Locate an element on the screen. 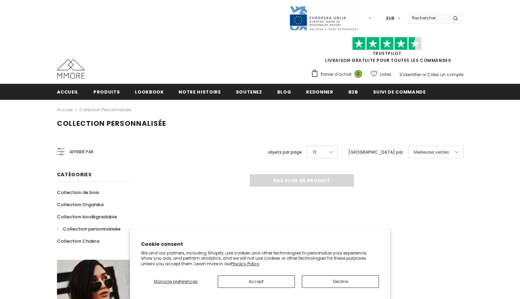 This screenshot has height=299, width=520. p: We and our partners, including Shopify, use cookies and other technologies to personalize your ex... is located at coordinates (260, 258).